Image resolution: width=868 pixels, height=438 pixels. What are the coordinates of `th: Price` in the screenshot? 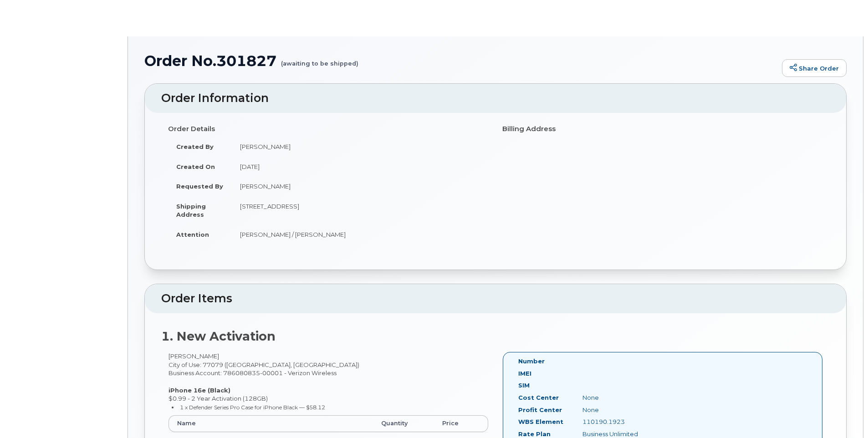 It's located at (461, 424).